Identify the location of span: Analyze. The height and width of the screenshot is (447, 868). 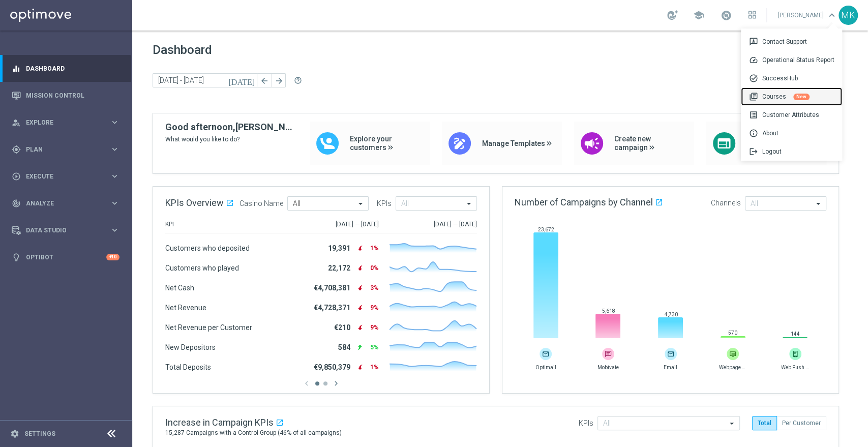
(68, 203).